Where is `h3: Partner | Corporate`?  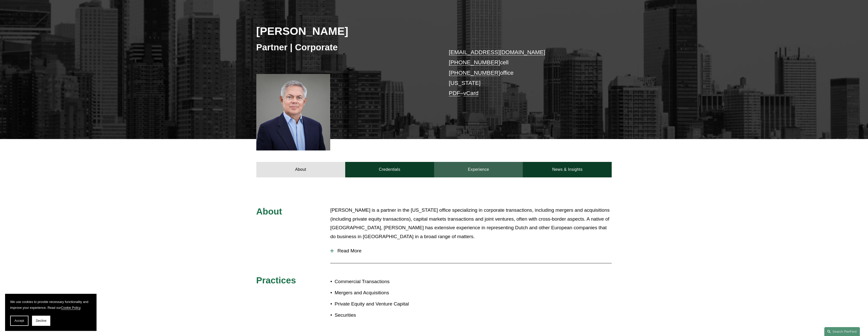
h3: Partner | Corporate is located at coordinates (345, 47).